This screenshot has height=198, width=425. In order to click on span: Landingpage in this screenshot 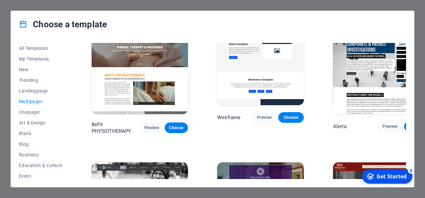, I will do `click(41, 91)`.